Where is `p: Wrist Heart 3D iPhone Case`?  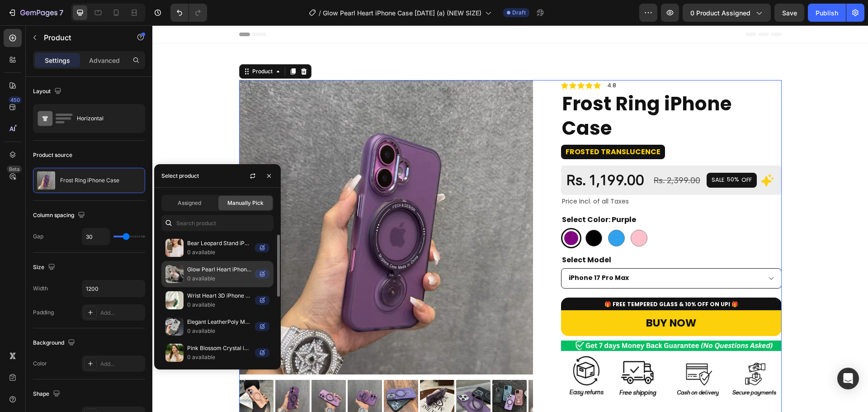 p: Wrist Heart 3D iPhone Case is located at coordinates (219, 296).